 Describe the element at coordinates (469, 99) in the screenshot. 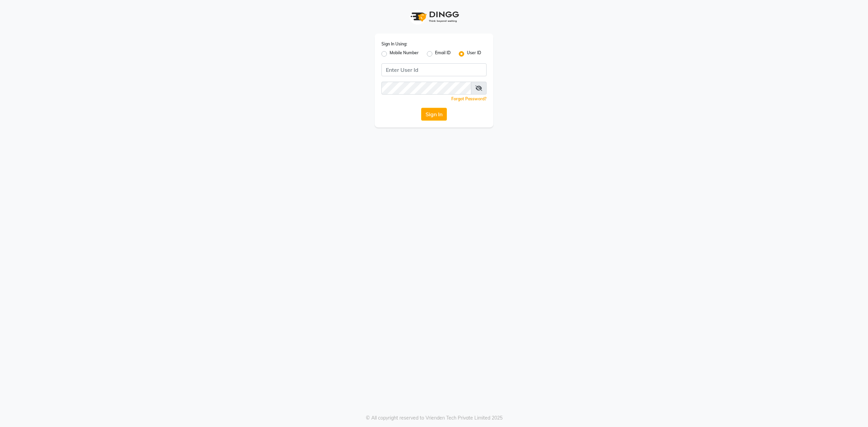

I see `a: Forgot Password?` at that location.